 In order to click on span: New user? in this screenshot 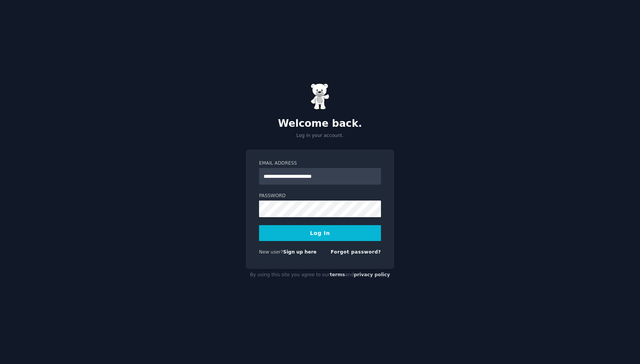, I will do `click(271, 252)`.